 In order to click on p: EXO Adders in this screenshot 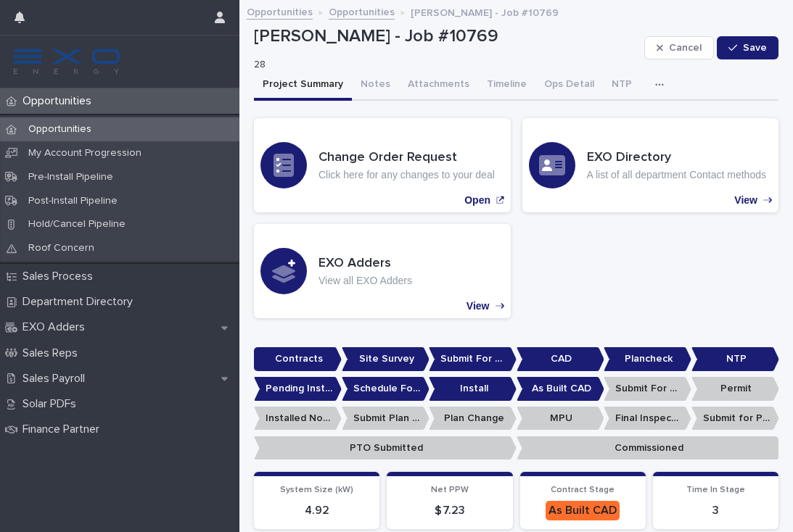, I will do `click(56, 327)`.